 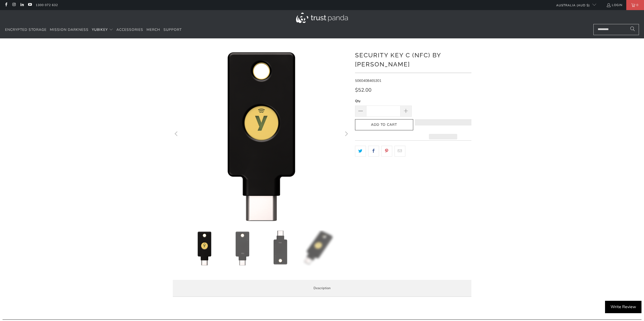 What do you see at coordinates (173, 30) in the screenshot?
I see `span: Support` at bounding box center [173, 30].